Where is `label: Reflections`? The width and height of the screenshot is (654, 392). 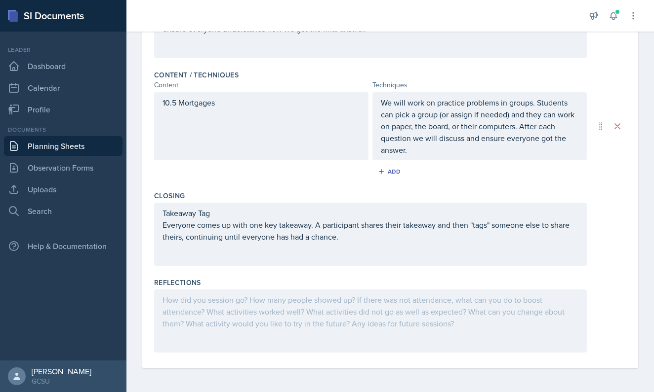
label: Reflections is located at coordinates (177, 283).